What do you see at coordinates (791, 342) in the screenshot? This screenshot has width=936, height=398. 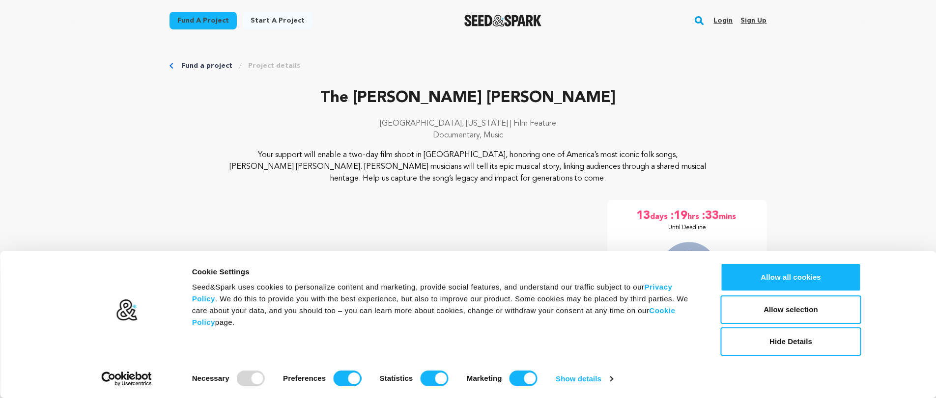 I see `button: Hide Details` at bounding box center [791, 342].